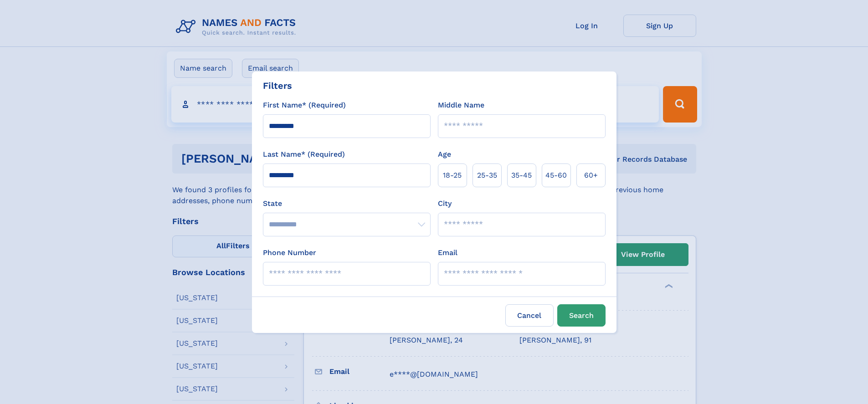  What do you see at coordinates (529, 315) in the screenshot?
I see `label: Cancel` at bounding box center [529, 315].